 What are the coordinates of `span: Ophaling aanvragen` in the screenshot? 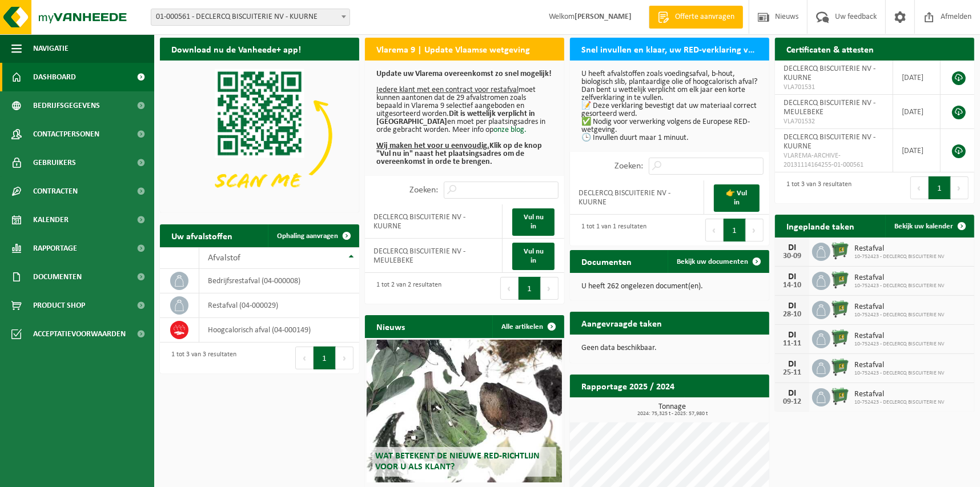 It's located at (308, 236).